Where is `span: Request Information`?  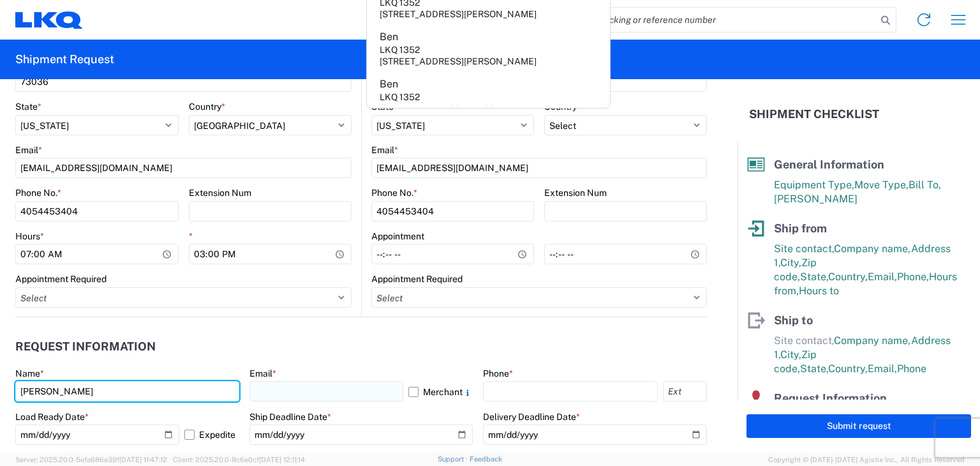 span: Request Information is located at coordinates (830, 398).